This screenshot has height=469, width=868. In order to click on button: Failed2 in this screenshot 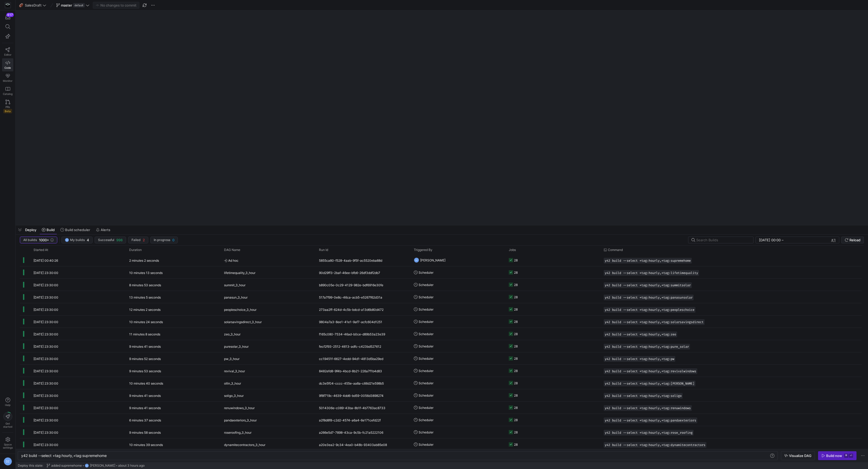, I will do `click(138, 240)`.